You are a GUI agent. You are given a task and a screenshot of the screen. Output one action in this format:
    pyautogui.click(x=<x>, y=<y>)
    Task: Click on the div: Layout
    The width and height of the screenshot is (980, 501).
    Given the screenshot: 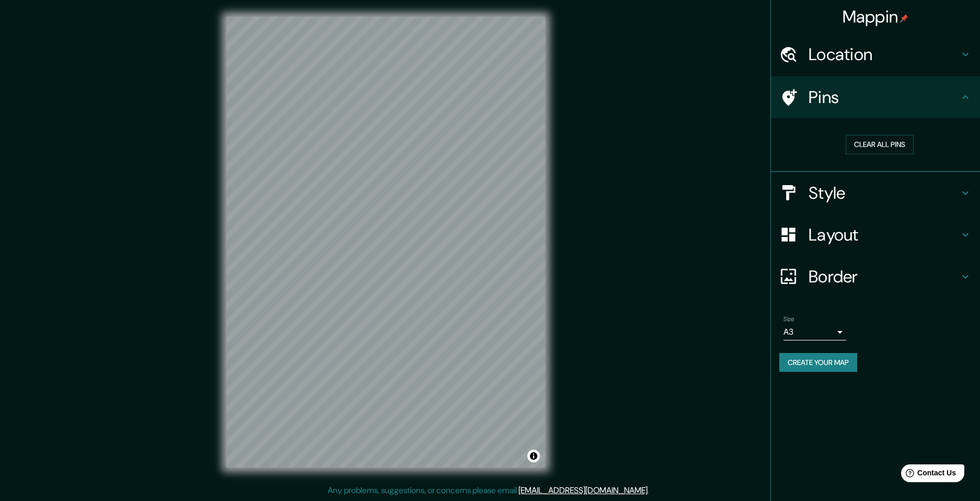 What is the action you would take?
    pyautogui.click(x=876, y=235)
    